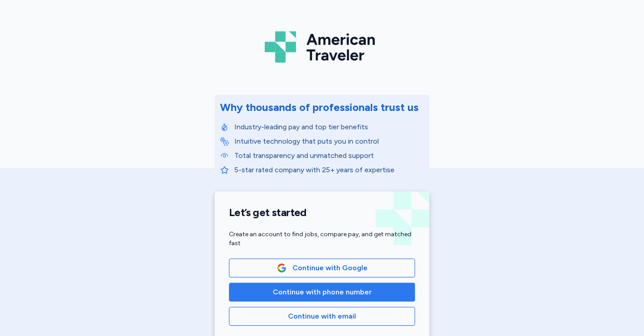  Describe the element at coordinates (322, 47) in the screenshot. I see `img: Logo` at that location.